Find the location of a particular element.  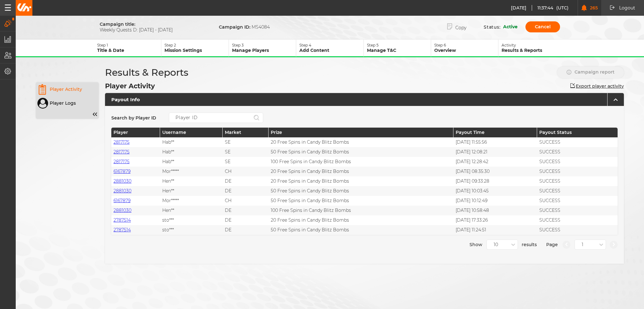

button: Step2Mission Settings is located at coordinates (195, 48).